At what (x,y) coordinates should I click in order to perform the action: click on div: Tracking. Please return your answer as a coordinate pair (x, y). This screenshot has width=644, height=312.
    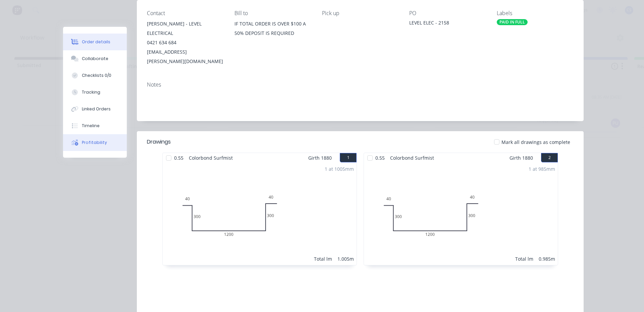
    Looking at the image, I should click on (91, 93).